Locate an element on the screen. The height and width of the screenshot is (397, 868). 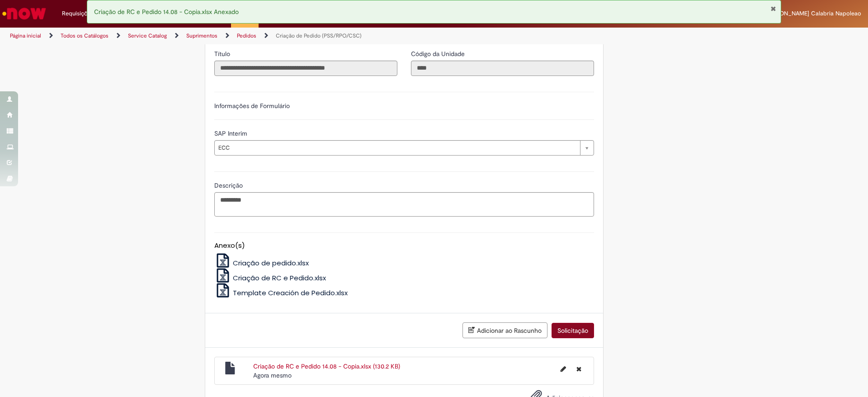
a: Pedidos is located at coordinates (246, 36).